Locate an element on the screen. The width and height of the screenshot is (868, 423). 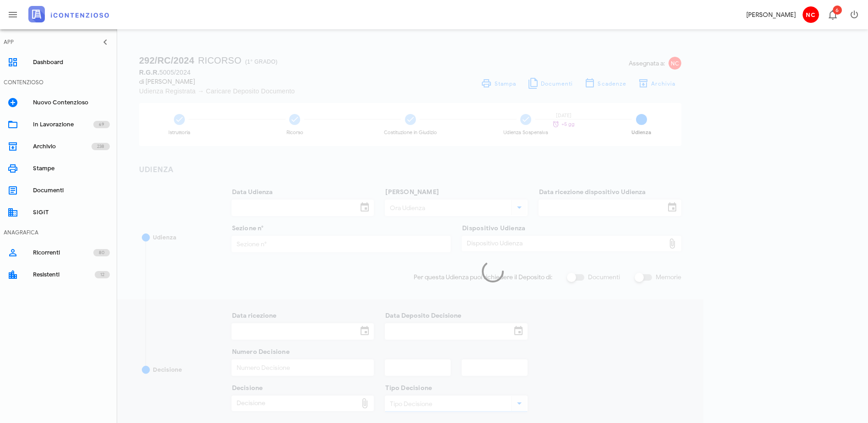
button: Distintivo is located at coordinates (832, 14).